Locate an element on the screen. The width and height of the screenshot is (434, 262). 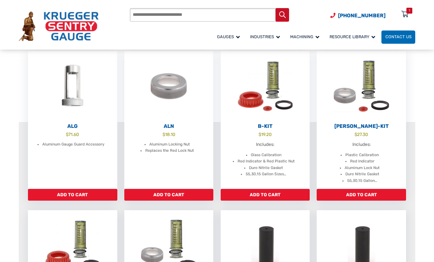
span: Gauges is located at coordinates (228, 37).